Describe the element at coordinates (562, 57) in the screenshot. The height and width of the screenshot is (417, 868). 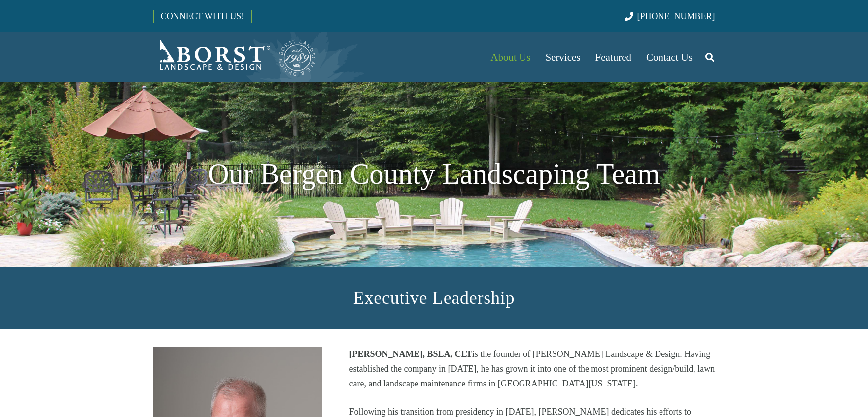
I see `span: Services` at that location.